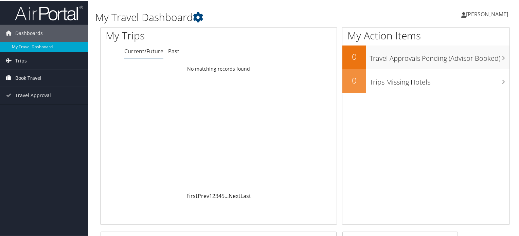  Describe the element at coordinates (169, 35) in the screenshot. I see `h1: My Trips` at that location.